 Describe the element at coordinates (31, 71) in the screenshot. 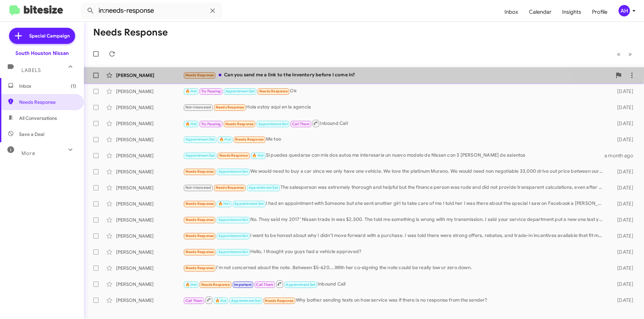

I see `span: Labels` at that location.